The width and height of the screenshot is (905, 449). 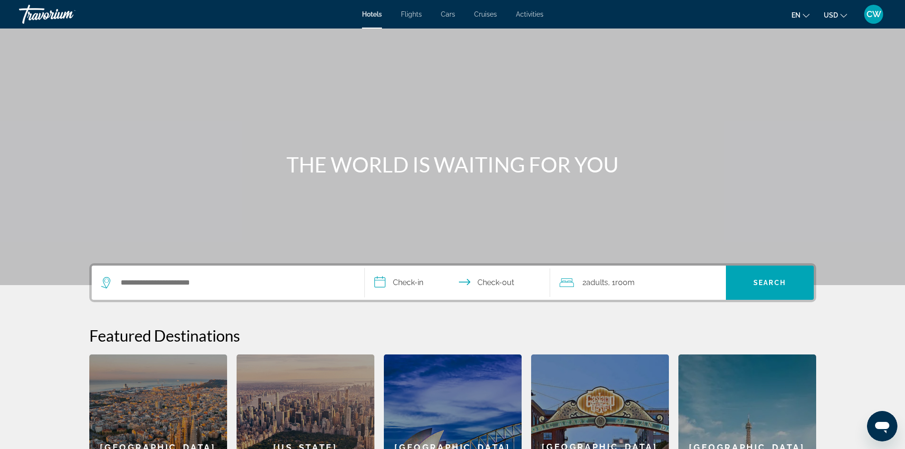 I want to click on a: Cruises, so click(x=486, y=14).